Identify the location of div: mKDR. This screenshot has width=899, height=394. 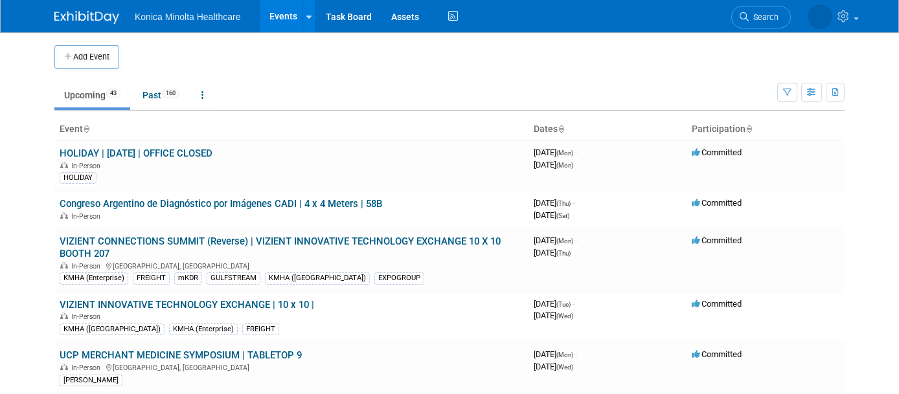
(188, 278).